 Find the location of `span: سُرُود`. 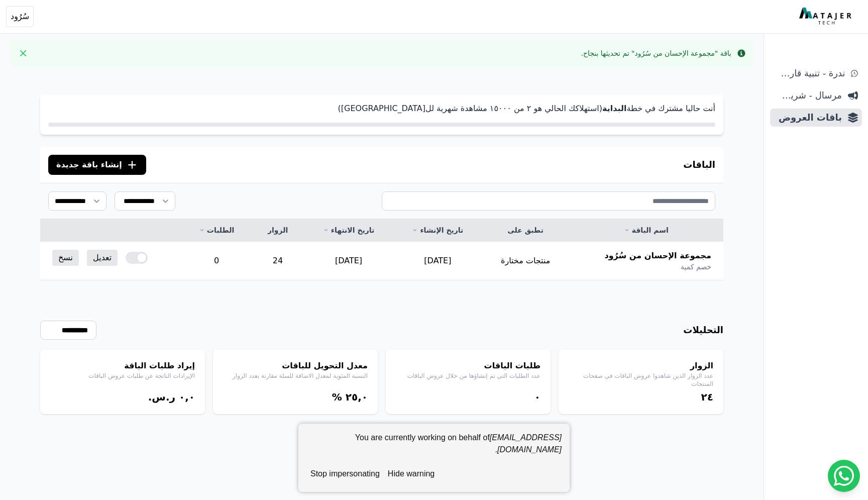

span: سُرُود is located at coordinates (20, 17).